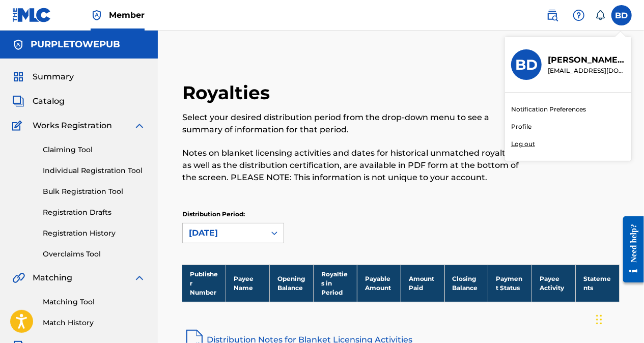 Image resolution: width=644 pixels, height=343 pixels. Describe the element at coordinates (43, 77) in the screenshot. I see `a: SummarySummary` at that location.